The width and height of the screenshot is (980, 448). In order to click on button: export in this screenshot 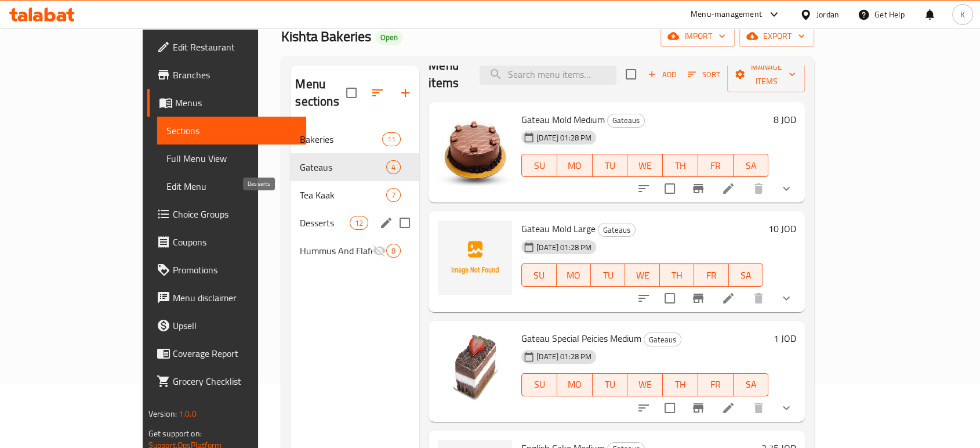, I will do `click(776, 36)`.